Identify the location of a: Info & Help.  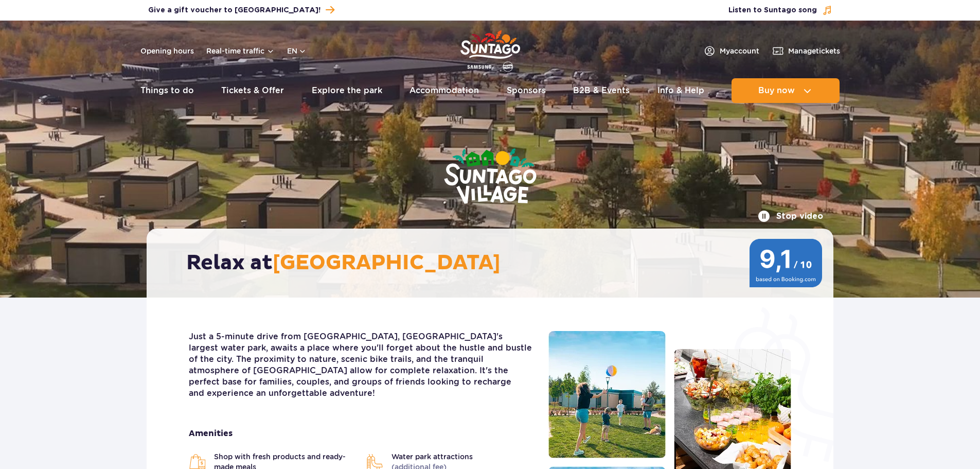
(681, 90).